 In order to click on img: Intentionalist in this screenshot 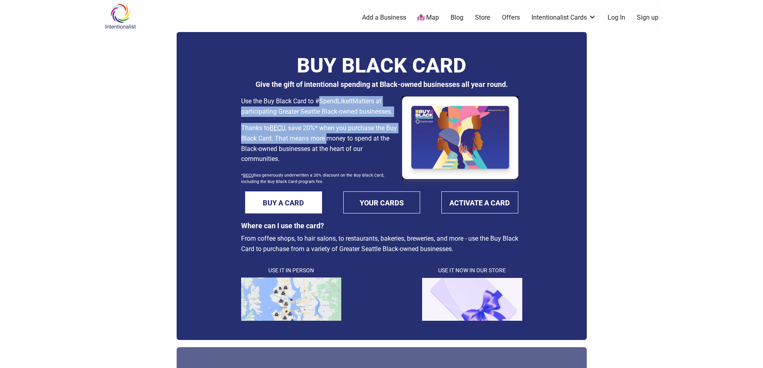, I will do `click(120, 16)`.